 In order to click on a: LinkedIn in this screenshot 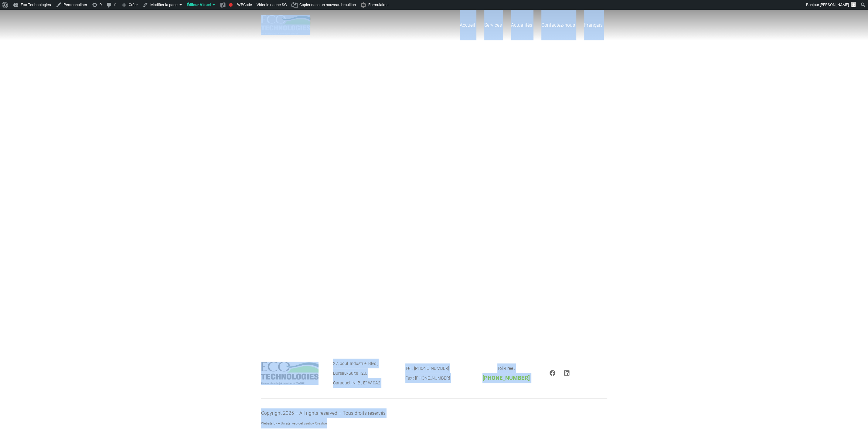, I will do `click(566, 373)`.